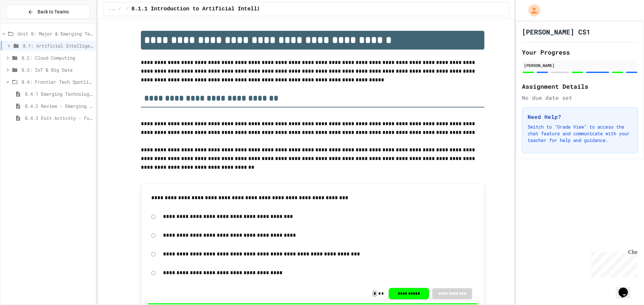 Image resolution: width=644 pixels, height=305 pixels. I want to click on span: 8.1.1 Introduction to Artificial Intelligence, so click(204, 9).